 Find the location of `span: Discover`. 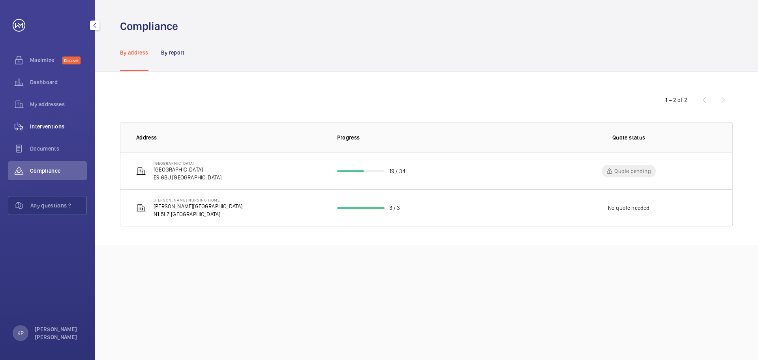

span: Discover is located at coordinates (71, 60).